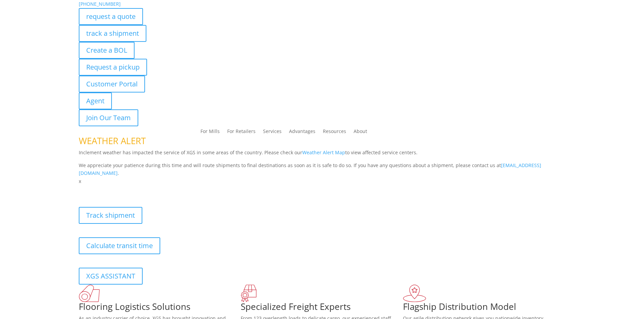  What do you see at coordinates (361, 133) in the screenshot?
I see `a: About` at bounding box center [361, 133].